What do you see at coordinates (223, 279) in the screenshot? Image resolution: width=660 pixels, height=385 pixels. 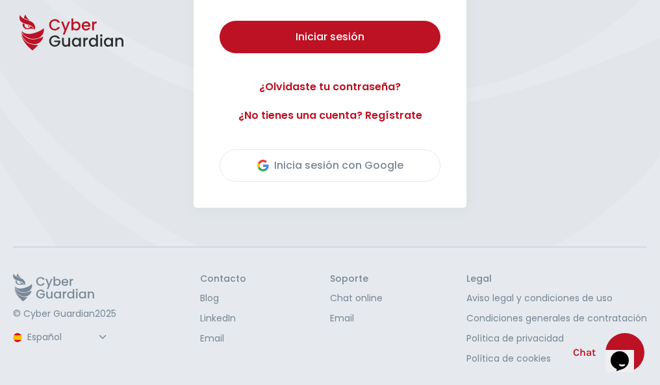 I see `h3: Contacto` at bounding box center [223, 279].